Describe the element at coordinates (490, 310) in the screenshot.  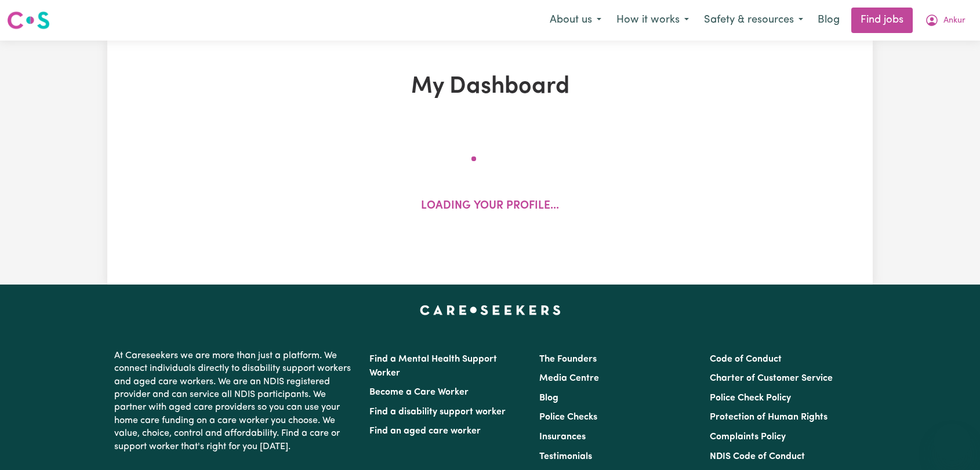
I see `a: Careseekers home page` at that location.